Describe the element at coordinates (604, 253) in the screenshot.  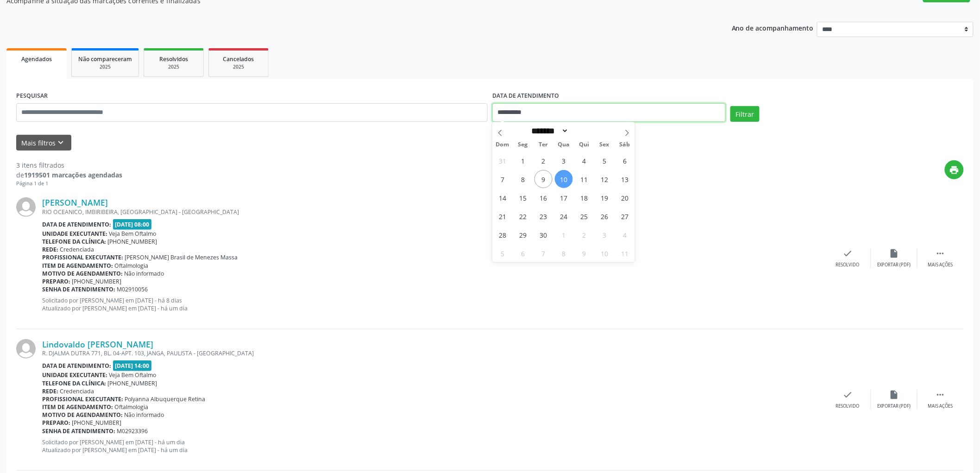
I see `span: Outubro 10, 2025` at that location.